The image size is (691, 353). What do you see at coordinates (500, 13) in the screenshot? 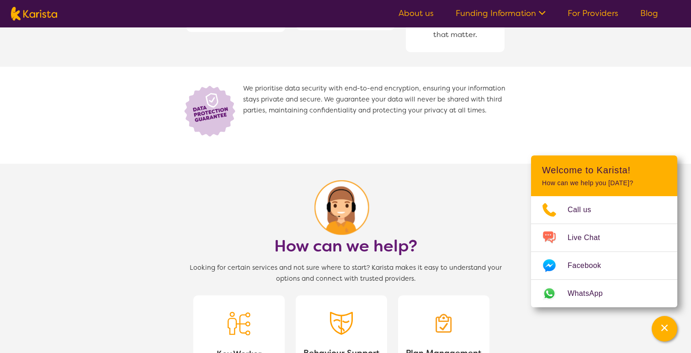
I see `a: Funding Information` at bounding box center [500, 13].